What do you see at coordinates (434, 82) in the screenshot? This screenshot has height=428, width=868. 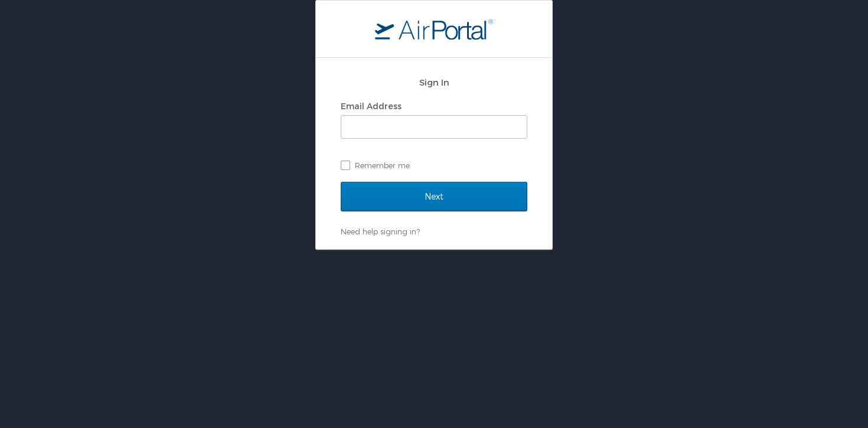 I see `h2: Sign In` at bounding box center [434, 82].